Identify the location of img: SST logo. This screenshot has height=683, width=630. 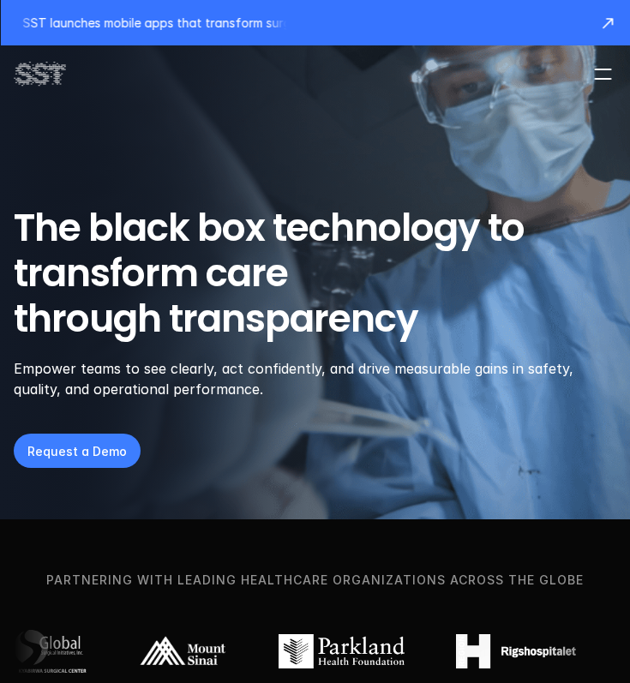
(39, 74).